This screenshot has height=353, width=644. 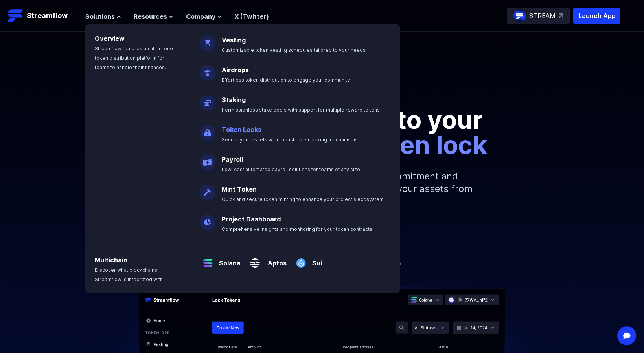 I want to click on span: Effortless token distribution to engage your community, so click(x=286, y=80).